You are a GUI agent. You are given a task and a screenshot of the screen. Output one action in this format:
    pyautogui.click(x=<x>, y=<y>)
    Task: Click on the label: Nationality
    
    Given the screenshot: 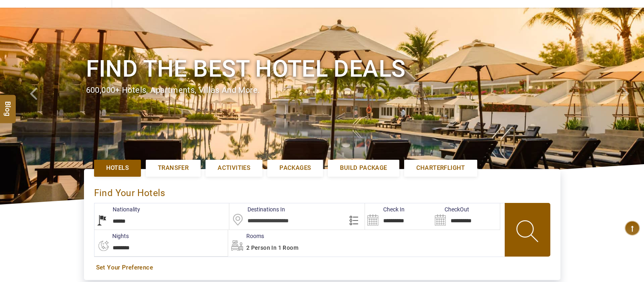 What is the action you would take?
    pyautogui.click(x=117, y=210)
    